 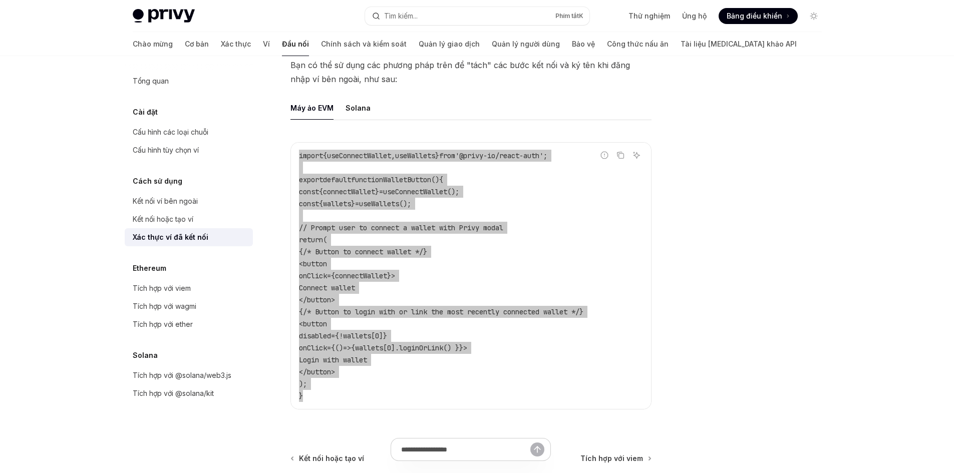 What do you see at coordinates (151, 81) in the screenshot?
I see `font: Tổng quan` at bounding box center [151, 81].